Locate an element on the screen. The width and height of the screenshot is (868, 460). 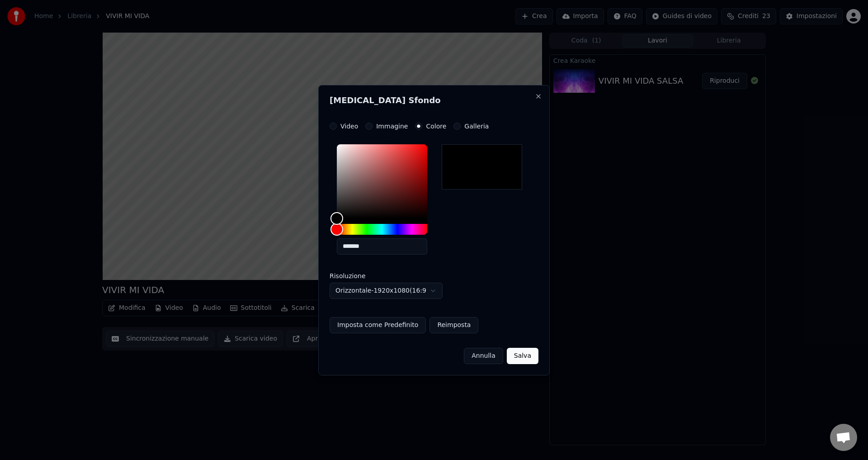
label: Risoluzione is located at coordinates (375, 276).